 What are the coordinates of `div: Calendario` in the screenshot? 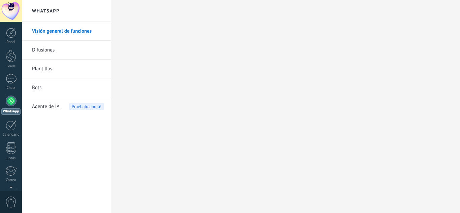 It's located at (11, 135).